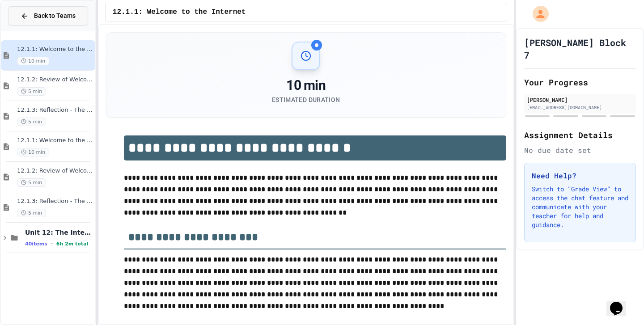 The image size is (644, 325). What do you see at coordinates (537, 14) in the screenshot?
I see `div: My Account` at bounding box center [537, 14].